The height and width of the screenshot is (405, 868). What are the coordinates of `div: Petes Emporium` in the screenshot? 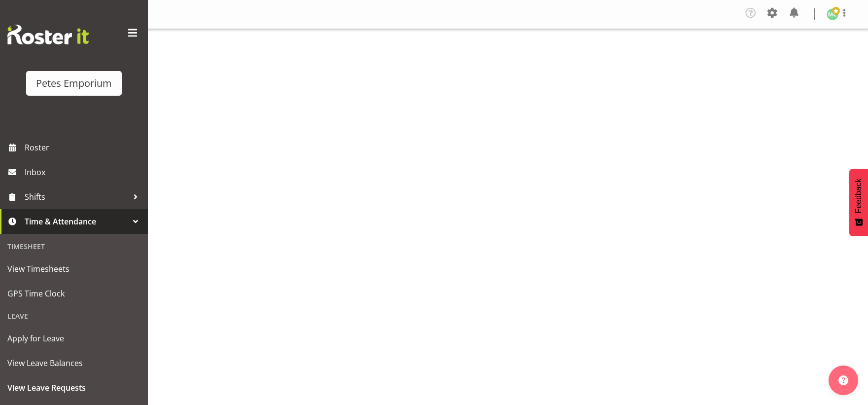 It's located at (74, 83).